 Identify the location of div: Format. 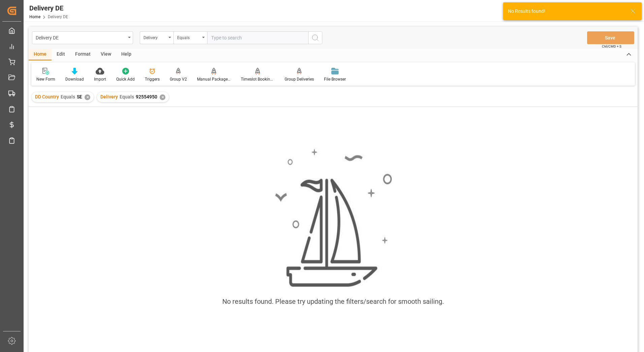
(83, 54).